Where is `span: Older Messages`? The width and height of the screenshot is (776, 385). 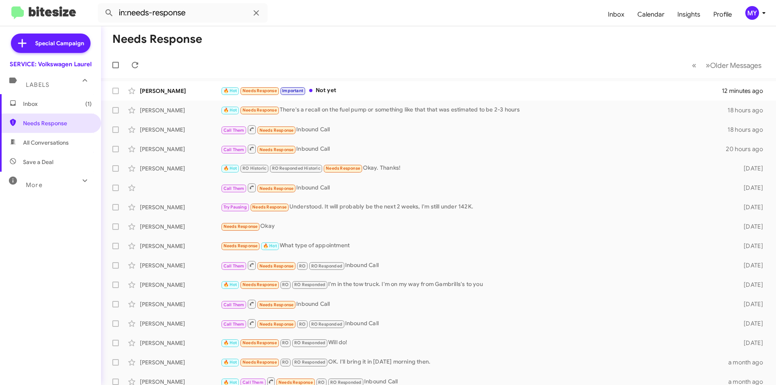 span: Older Messages is located at coordinates (736, 65).